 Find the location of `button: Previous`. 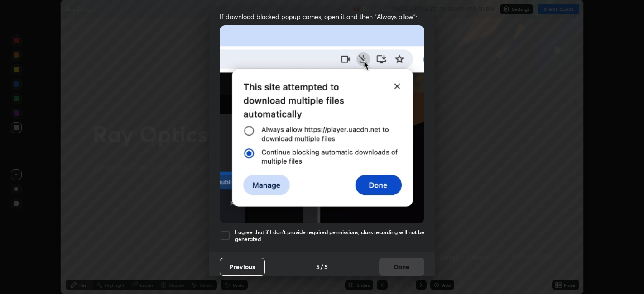

button: Previous is located at coordinates (243, 267).